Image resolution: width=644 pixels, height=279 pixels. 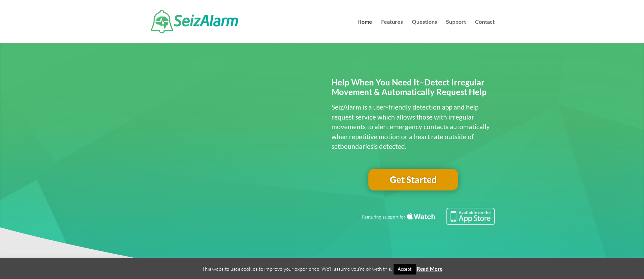 What do you see at coordinates (428, 216) in the screenshot?
I see `img: Seizure detection available in the Apple App Store.` at bounding box center [428, 216].